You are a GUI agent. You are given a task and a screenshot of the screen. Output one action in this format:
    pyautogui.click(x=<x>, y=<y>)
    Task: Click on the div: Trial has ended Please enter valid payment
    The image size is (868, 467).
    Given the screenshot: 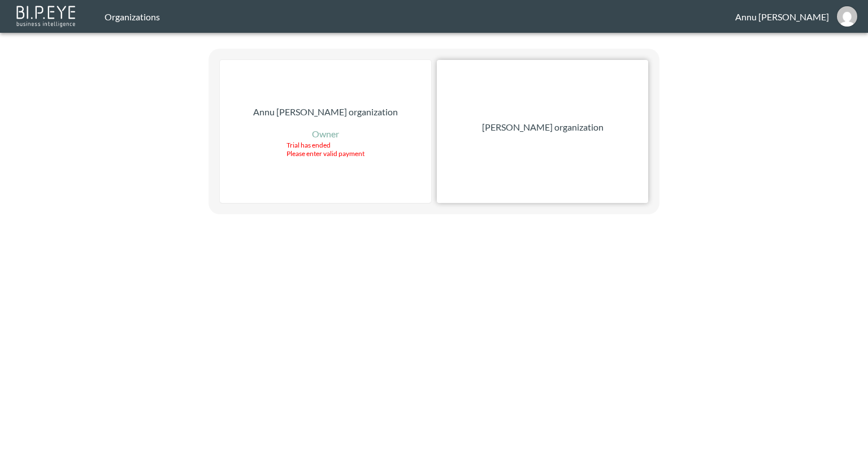 What is the action you would take?
    pyautogui.click(x=326, y=149)
    